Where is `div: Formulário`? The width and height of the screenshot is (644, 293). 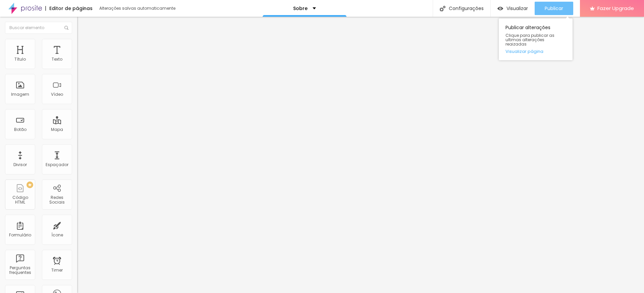
div: Formulário is located at coordinates (20, 235).